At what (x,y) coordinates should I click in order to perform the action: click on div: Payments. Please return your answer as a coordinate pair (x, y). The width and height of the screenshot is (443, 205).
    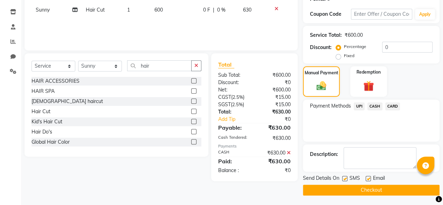
    Looking at the image, I should click on (254, 146).